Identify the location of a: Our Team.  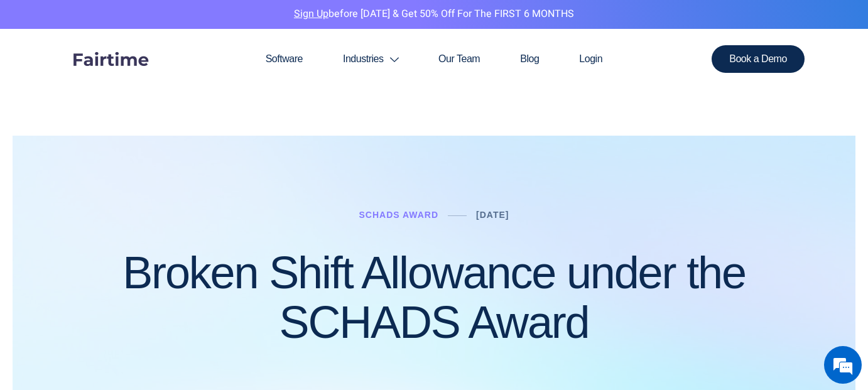
(459, 59).